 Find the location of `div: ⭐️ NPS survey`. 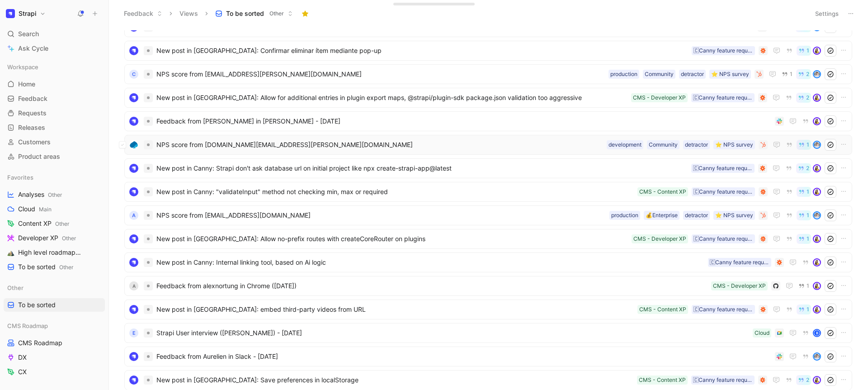

div: ⭐️ NPS survey is located at coordinates (734, 216).